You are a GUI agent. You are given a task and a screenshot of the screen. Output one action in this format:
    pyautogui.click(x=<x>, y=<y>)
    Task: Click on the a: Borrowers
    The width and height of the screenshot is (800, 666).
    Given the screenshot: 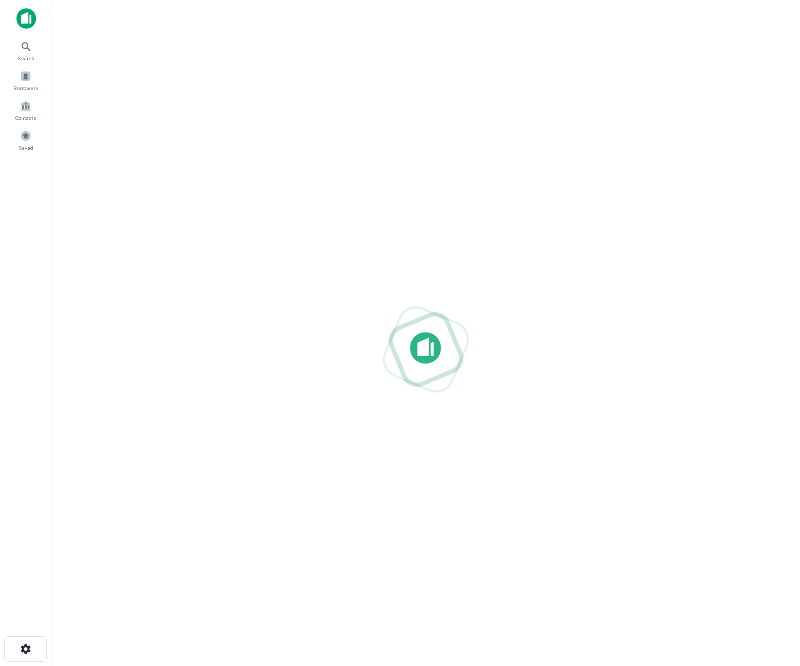 What is the action you would take?
    pyautogui.click(x=26, y=80)
    